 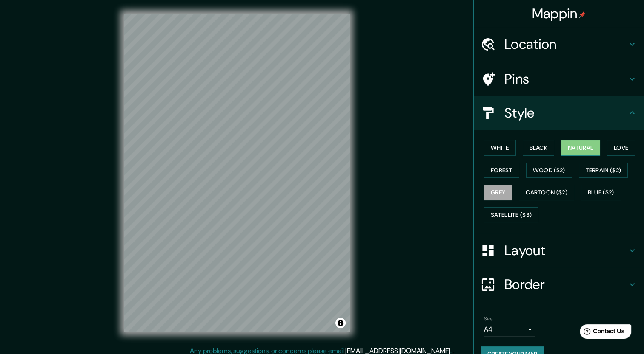 I want to click on div: Location, so click(x=559, y=44).